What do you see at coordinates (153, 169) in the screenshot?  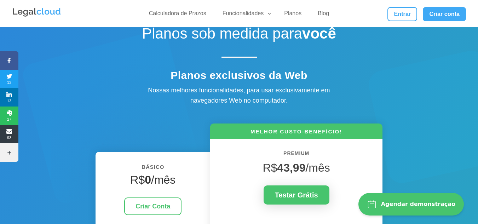 I see `h6: BÁSICO` at bounding box center [153, 169].